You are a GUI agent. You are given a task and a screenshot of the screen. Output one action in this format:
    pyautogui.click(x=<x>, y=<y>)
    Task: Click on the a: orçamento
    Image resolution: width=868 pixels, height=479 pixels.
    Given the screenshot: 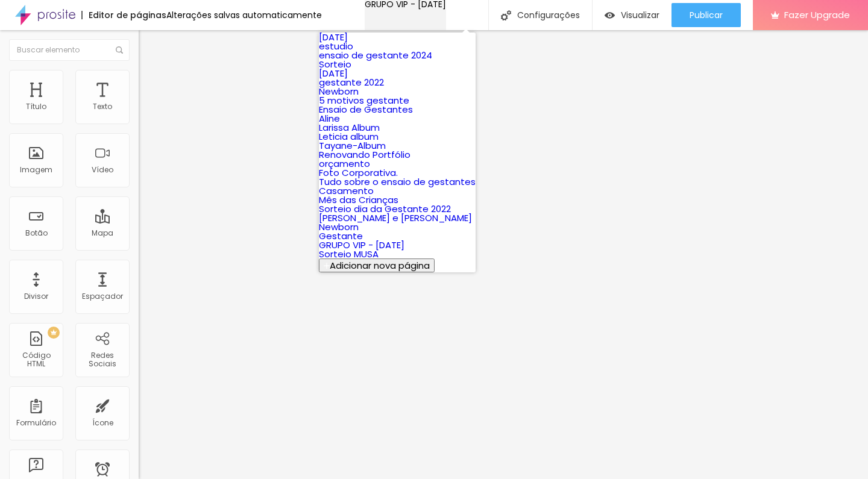 What is the action you would take?
    pyautogui.click(x=344, y=164)
    